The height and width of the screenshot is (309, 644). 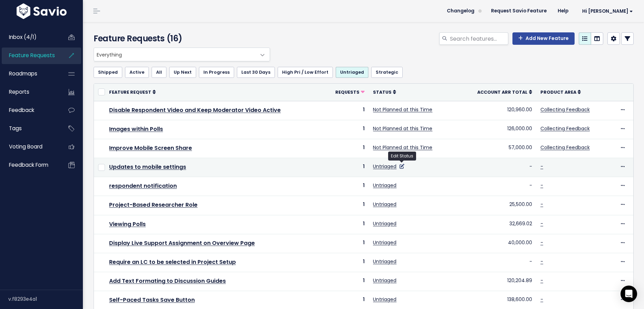 What do you see at coordinates (479, 39) in the screenshot?
I see `input: Search features...` at bounding box center [479, 39].